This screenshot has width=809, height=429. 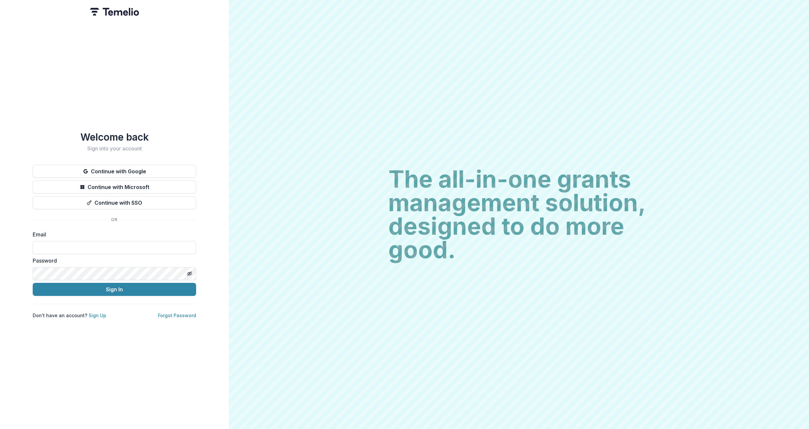 What do you see at coordinates (112, 260) in the screenshot?
I see `label: Password` at bounding box center [112, 260].